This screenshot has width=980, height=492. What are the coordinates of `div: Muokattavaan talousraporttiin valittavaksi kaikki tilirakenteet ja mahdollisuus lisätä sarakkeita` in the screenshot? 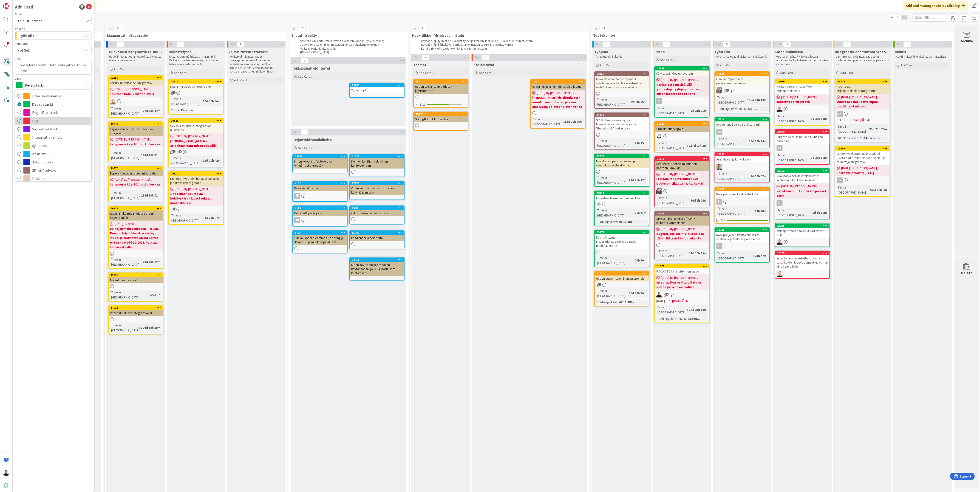 It's located at (622, 83).